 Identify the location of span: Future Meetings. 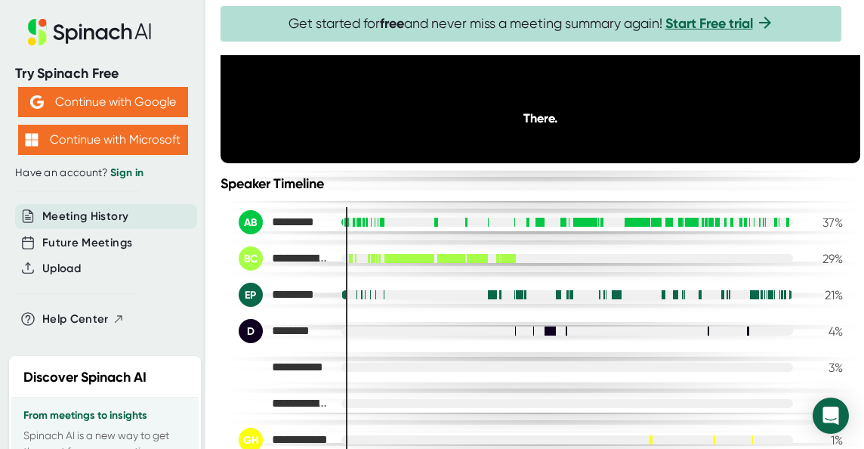
(87, 242).